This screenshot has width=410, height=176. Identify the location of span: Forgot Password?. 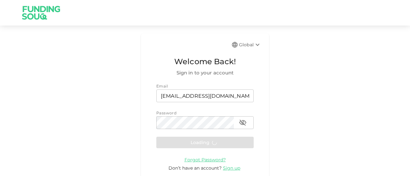
(205, 160).